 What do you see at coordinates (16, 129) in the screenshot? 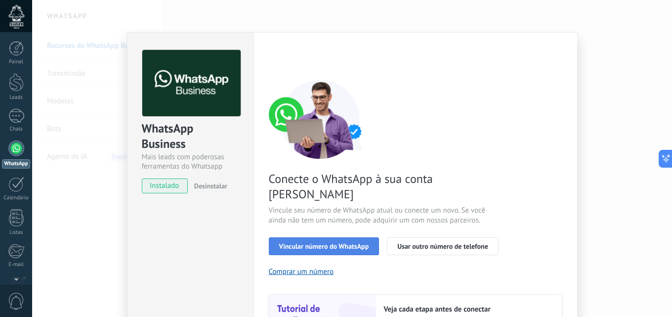
I see `div: Chats` at bounding box center [16, 129].